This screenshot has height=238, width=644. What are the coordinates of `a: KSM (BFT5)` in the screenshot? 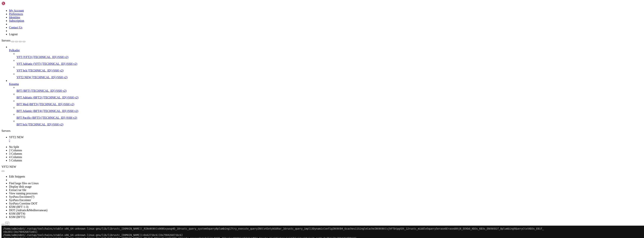 It's located at (17, 217).